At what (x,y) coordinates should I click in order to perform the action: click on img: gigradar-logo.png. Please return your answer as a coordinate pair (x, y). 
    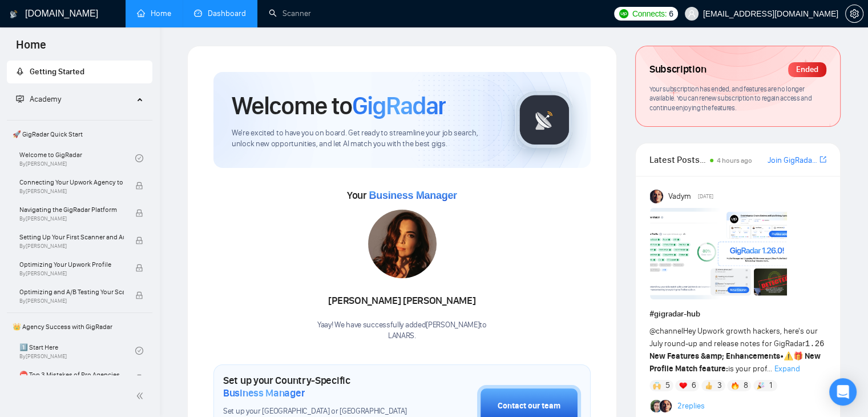
    Looking at the image, I should click on (545, 120).